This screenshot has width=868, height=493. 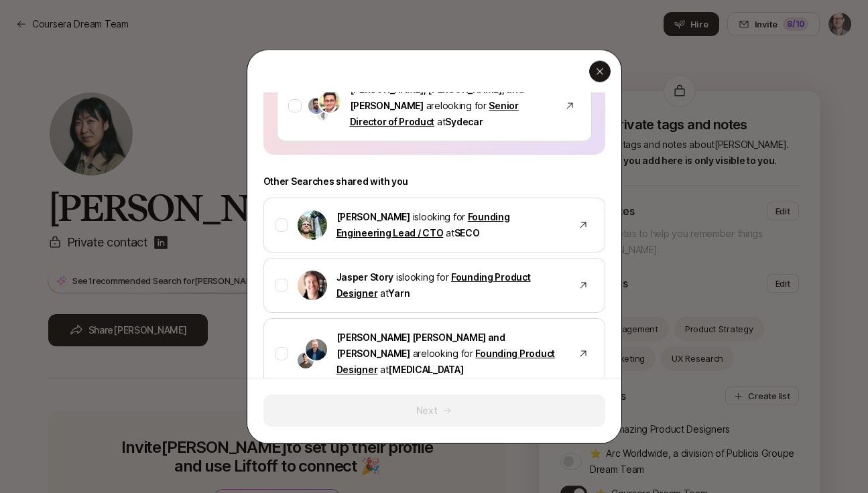 What do you see at coordinates (434, 181) in the screenshot?
I see `p: Other Searches shared with you` at bounding box center [434, 181].